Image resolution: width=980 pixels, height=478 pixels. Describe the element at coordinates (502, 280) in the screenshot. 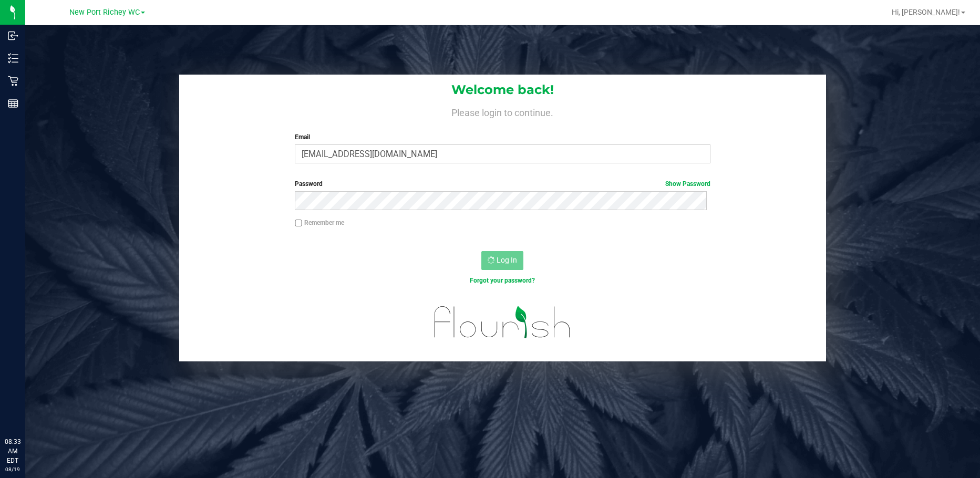

I see `a: Forgot your password?` at that location.